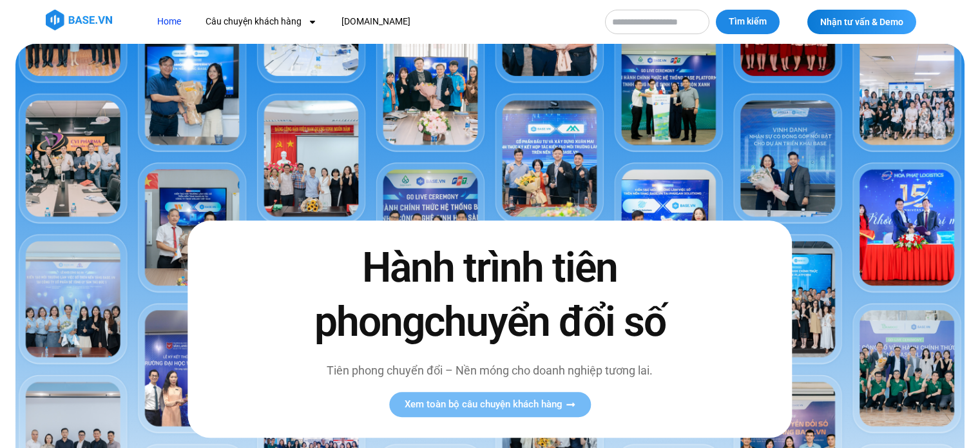 This screenshot has width=980, height=448. I want to click on span: Xem toàn bộ câu chuyện khách hàng, so click(483, 404).